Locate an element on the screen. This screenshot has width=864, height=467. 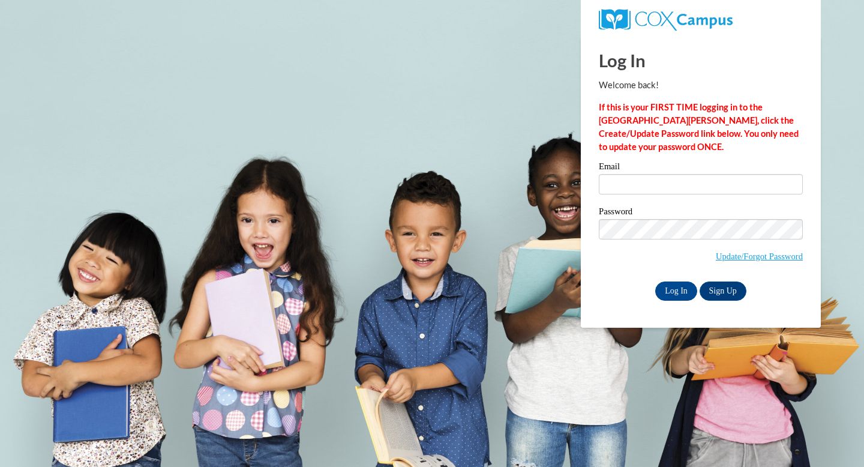
h1: Log In is located at coordinates (700, 60).